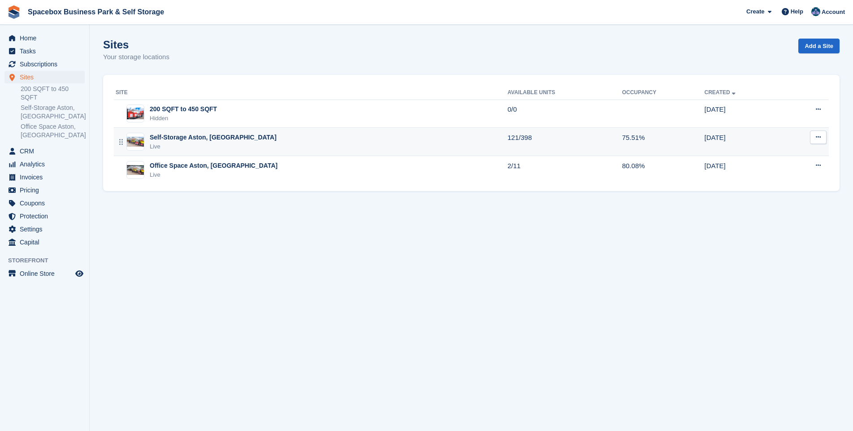  What do you see at coordinates (564, 142) in the screenshot?
I see `td: 121/398` at bounding box center [564, 142].